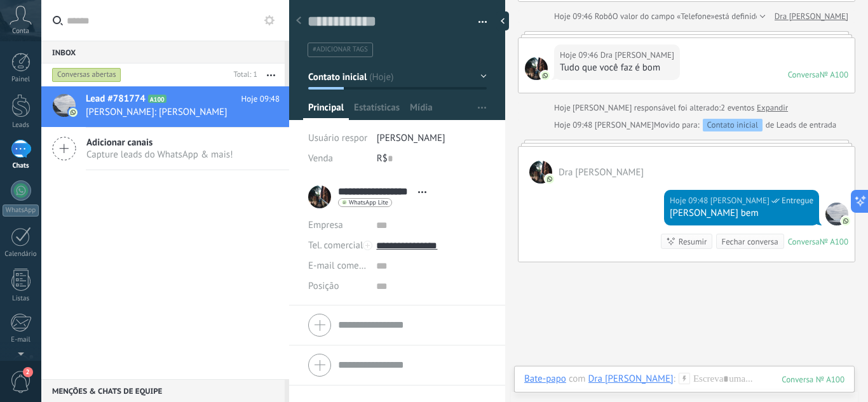  I want to click on span: #adicionar tags, so click(339, 49).